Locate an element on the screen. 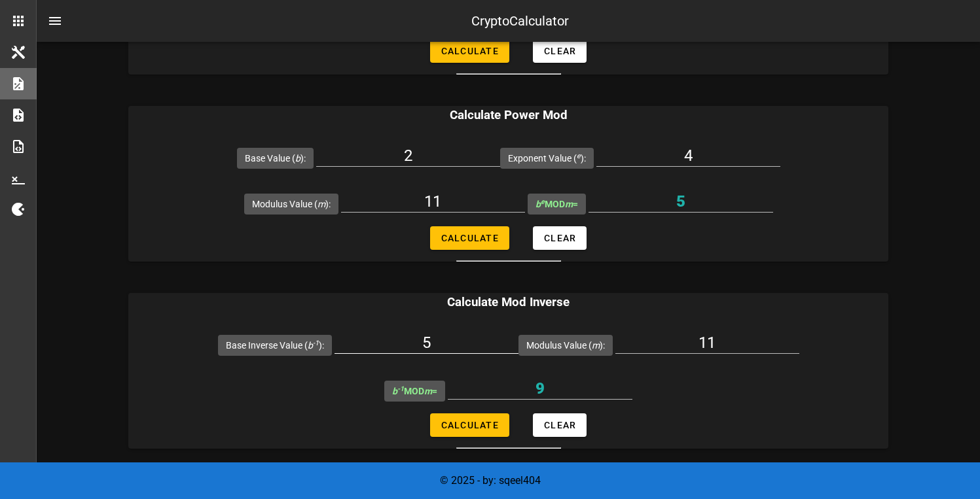 This screenshot has width=980, height=499. label: Exponent Value ( ): is located at coordinates (547, 159).